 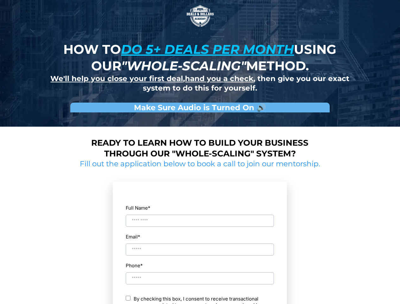 I want to click on em: "whole-scaling", so click(x=184, y=66).